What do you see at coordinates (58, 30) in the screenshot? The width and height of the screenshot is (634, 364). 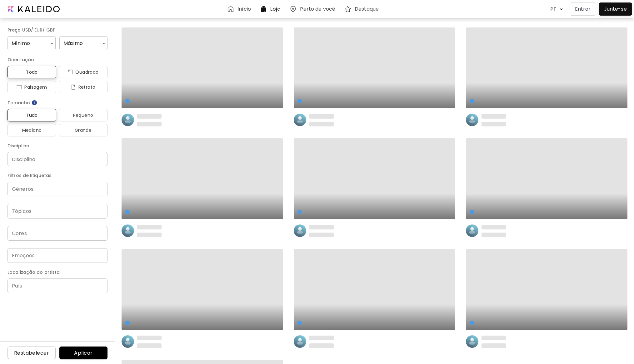 I see `h6: Preço USD/ EUR/ GBP` at bounding box center [58, 30].